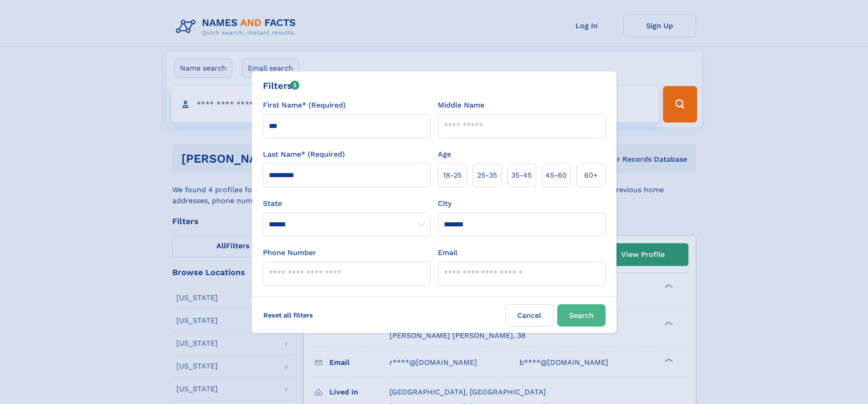  Describe the element at coordinates (452, 176) in the screenshot. I see `span: 18‑25` at that location.